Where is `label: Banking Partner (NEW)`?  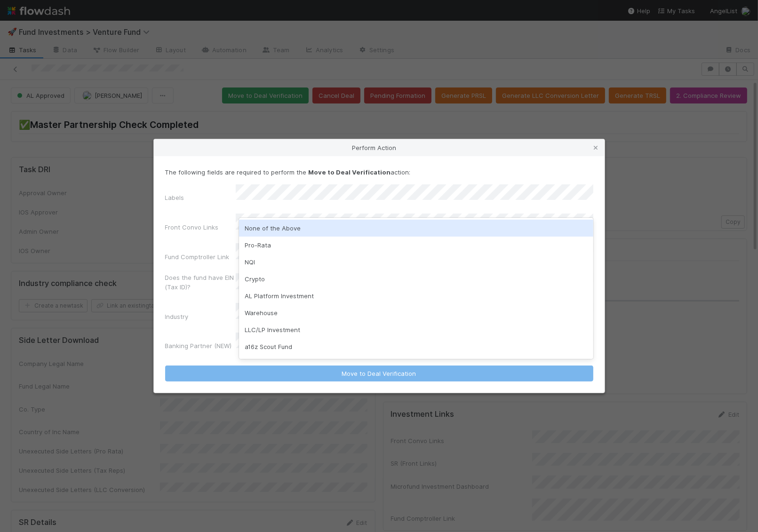
label: Banking Partner (NEW) is located at coordinates (199, 346).